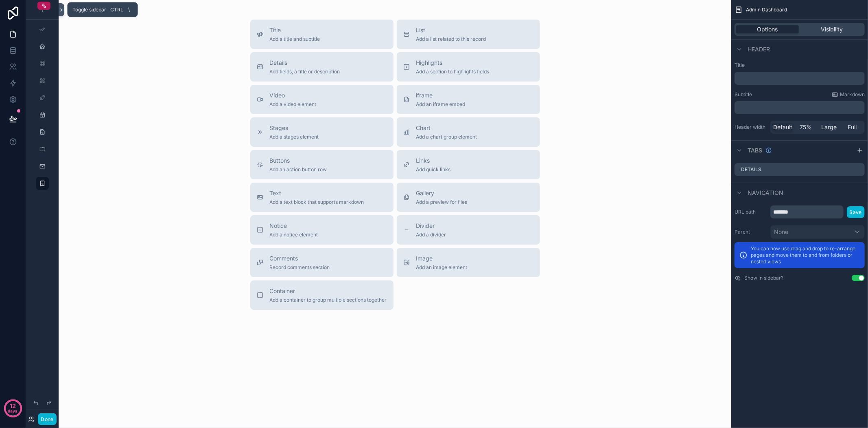 This screenshot has width=868, height=428. What do you see at coordinates (800, 65) in the screenshot?
I see `label: Title` at bounding box center [800, 65].